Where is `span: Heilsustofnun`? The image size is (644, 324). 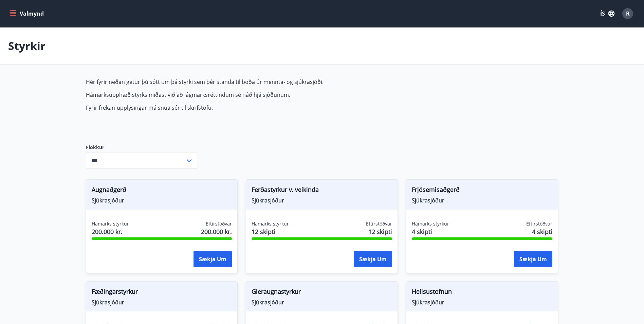 span: Heilsustofnun is located at coordinates (483, 293).